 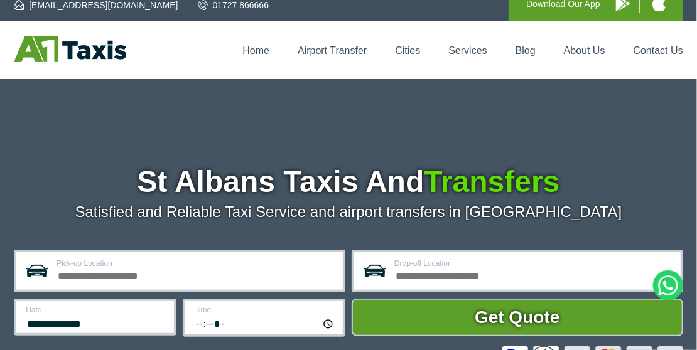 I want to click on label: Date, so click(x=96, y=310).